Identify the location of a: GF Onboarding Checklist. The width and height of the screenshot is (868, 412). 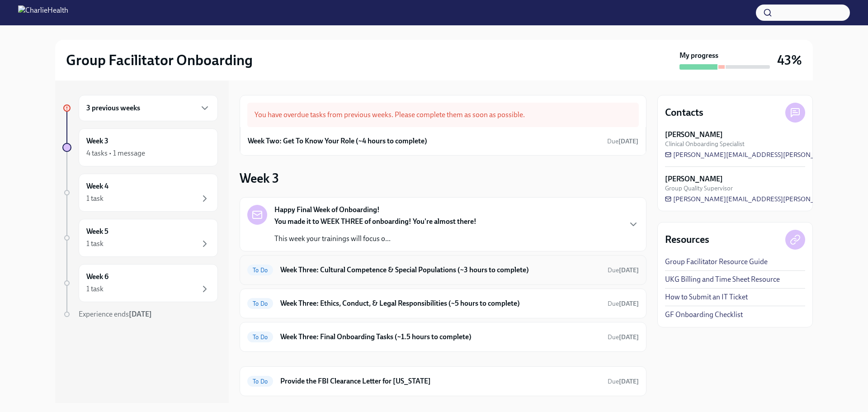
(704, 315).